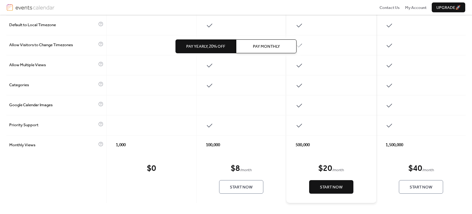 The width and height of the screenshot is (472, 214). What do you see at coordinates (213, 145) in the screenshot?
I see `span: 100,000` at bounding box center [213, 145].